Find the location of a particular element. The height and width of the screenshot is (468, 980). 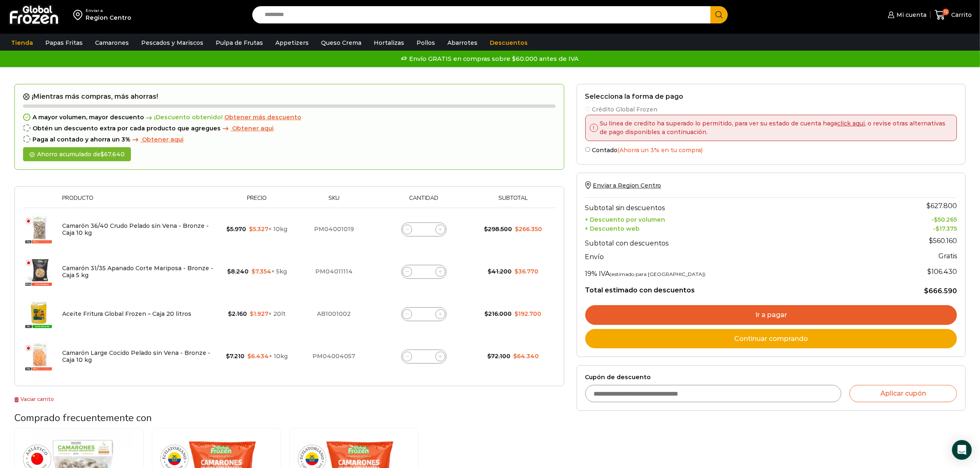

td: PM04011114 is located at coordinates (333, 271).